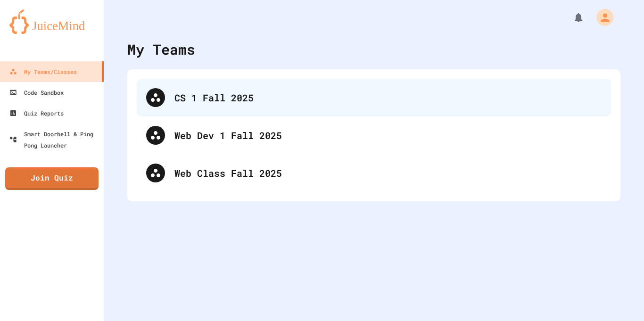 The height and width of the screenshot is (321, 644). I want to click on div: Smart Doorbell & Ping Pong Launcher, so click(55, 140).